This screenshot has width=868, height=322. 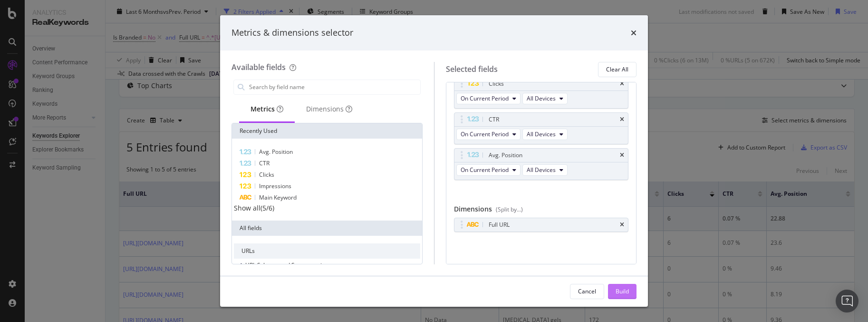 I want to click on div: Selected fields, so click(x=472, y=69).